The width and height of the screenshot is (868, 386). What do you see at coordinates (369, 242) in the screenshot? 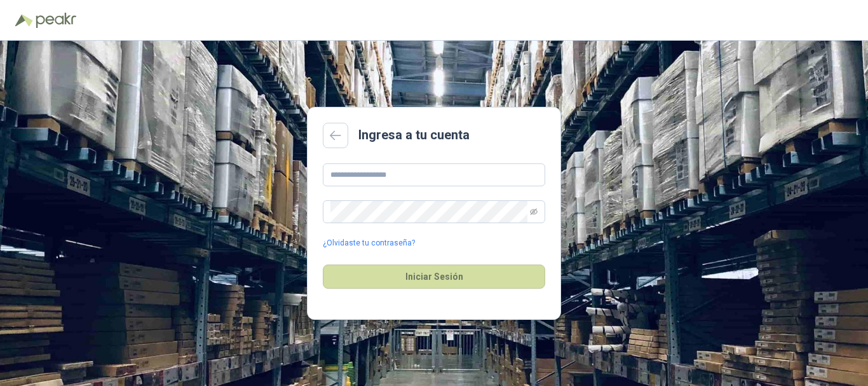
I see `a: ¿Olvidaste tu contraseña?` at bounding box center [369, 242].